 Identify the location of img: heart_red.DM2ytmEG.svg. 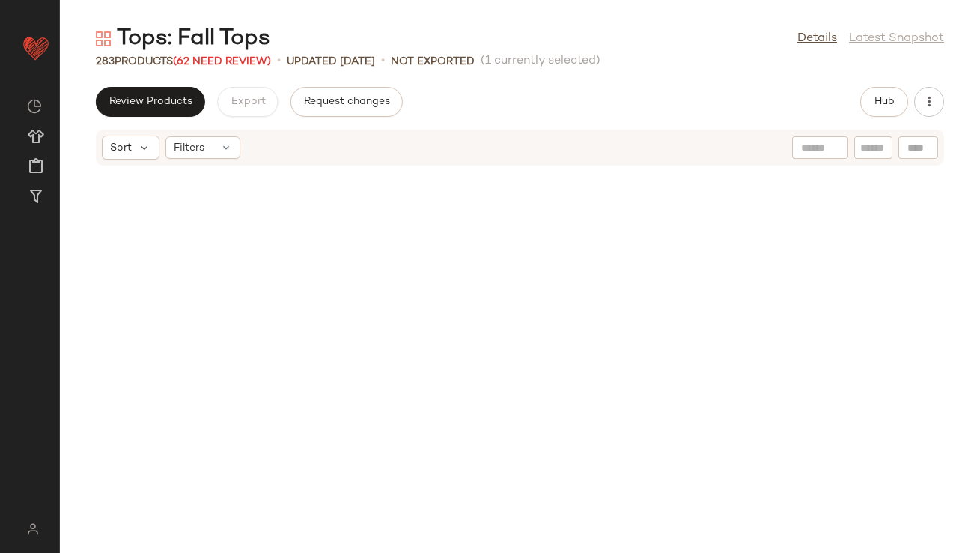
(36, 48).